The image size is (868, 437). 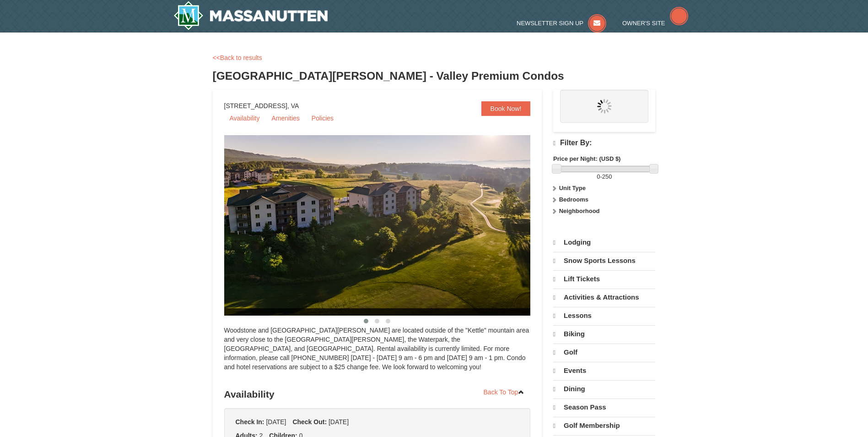 I want to click on a: Book Now!, so click(x=506, y=109).